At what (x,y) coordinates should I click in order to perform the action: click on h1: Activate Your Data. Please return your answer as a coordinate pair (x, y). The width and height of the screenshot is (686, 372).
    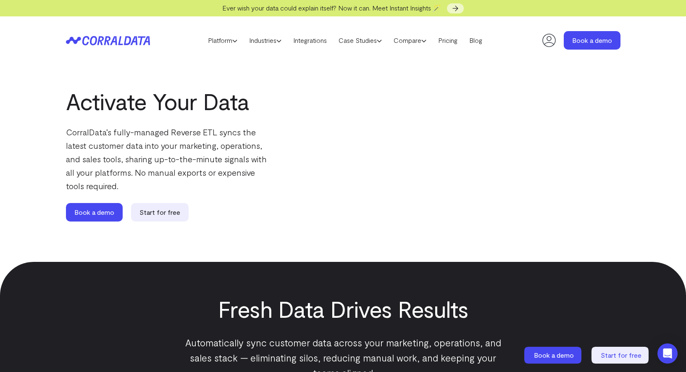
    Looking at the image, I should click on (189, 101).